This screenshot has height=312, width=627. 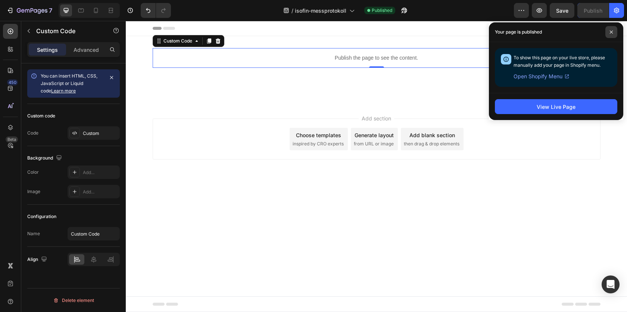 I want to click on p: Publish the page to see the content., so click(x=251, y=37).